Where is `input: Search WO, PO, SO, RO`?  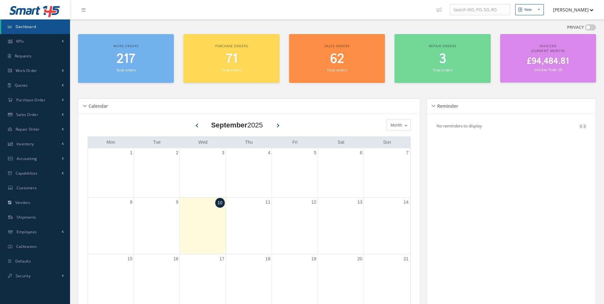
input: Search WO, PO, SO, RO is located at coordinates (480, 10).